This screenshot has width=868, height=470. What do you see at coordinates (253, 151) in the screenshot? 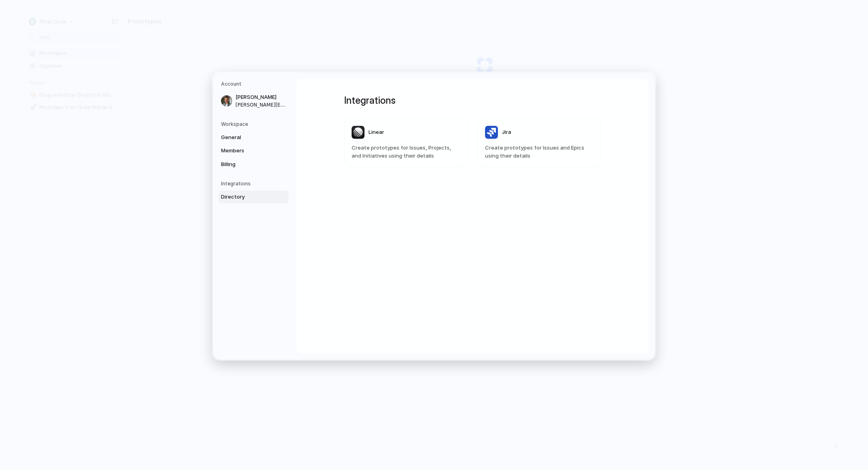
I see `a: Members` at bounding box center [253, 151].